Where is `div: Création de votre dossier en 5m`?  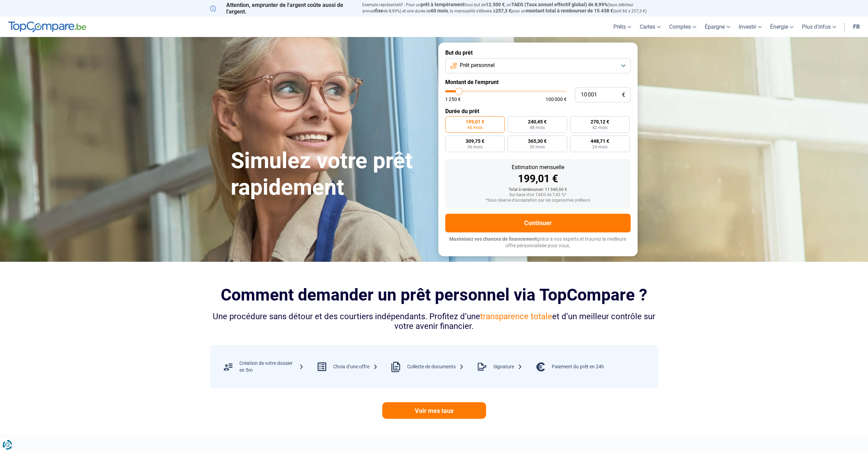
div: Création de votre dossier en 5m is located at coordinates (272, 366).